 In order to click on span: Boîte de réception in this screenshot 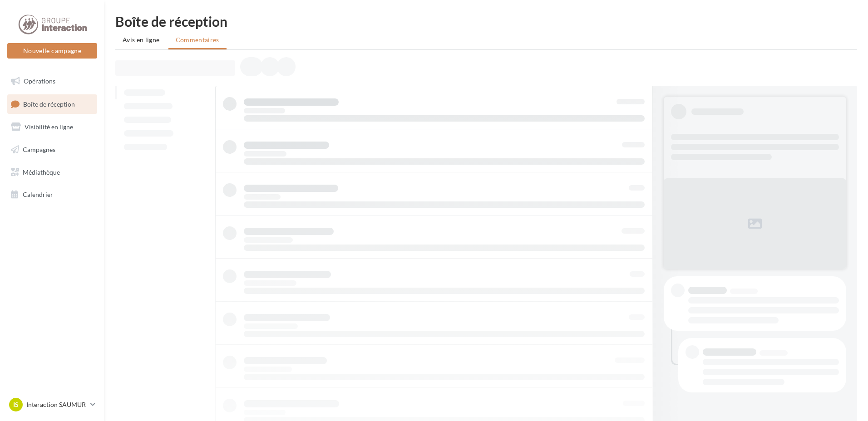, I will do `click(49, 104)`.